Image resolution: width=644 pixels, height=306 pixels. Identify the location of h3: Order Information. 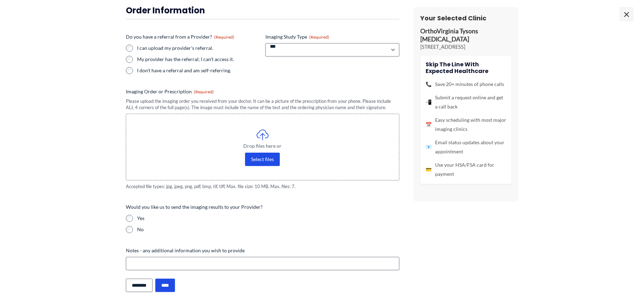
(262, 10).